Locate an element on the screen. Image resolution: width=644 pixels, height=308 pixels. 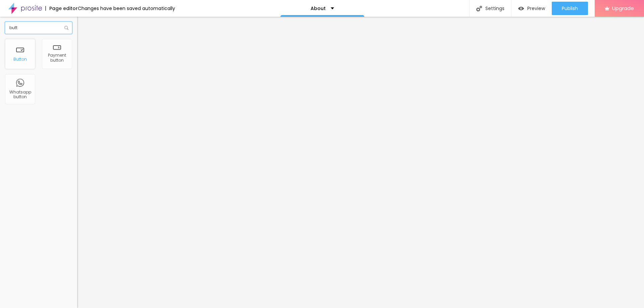
img: view-1.svg is located at coordinates (521, 9).